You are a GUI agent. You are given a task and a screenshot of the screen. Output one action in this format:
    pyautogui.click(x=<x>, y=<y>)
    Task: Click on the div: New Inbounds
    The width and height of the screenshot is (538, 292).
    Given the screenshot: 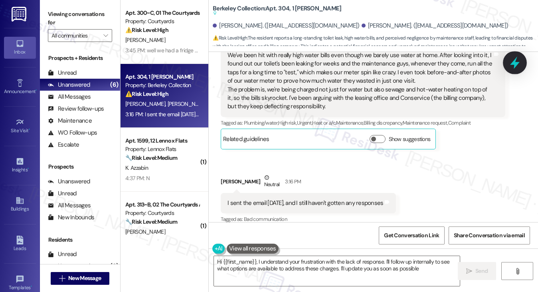 What is the action you would take?
    pyautogui.click(x=71, y=217)
    